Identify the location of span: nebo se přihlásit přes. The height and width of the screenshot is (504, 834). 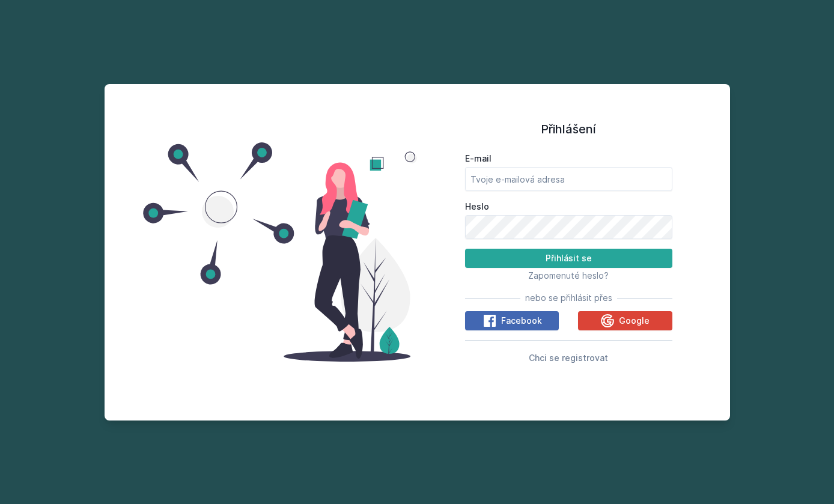
(568, 297).